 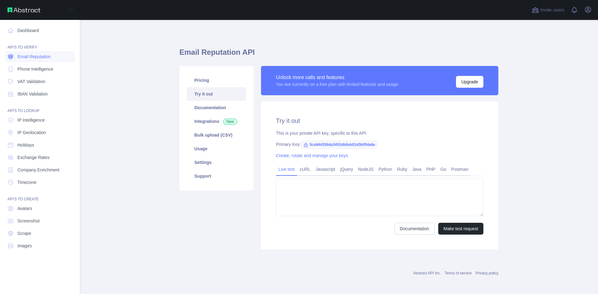 I want to click on a: Bulk upload (CSV), so click(x=216, y=135).